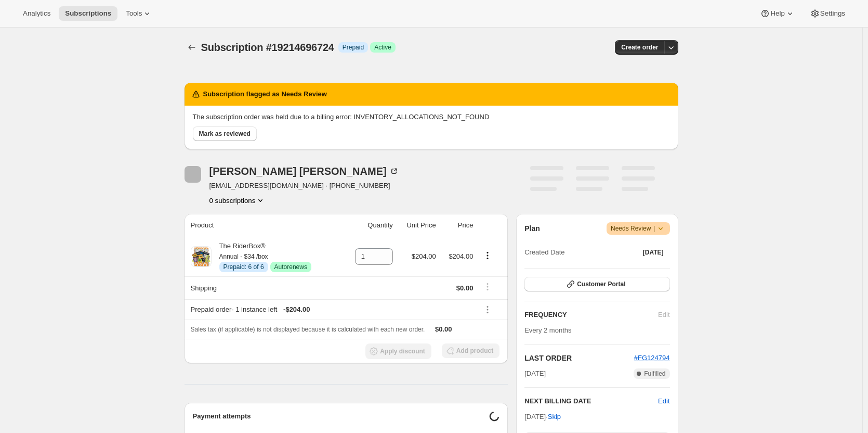 The image size is (868, 433). What do you see at coordinates (262, 256) in the screenshot?
I see `div: The RiderBox®` at bounding box center [262, 256].